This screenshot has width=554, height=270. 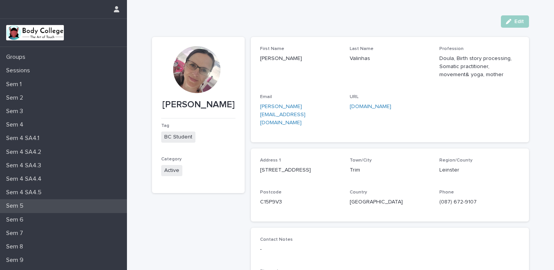 I want to click on span: Category, so click(x=171, y=159).